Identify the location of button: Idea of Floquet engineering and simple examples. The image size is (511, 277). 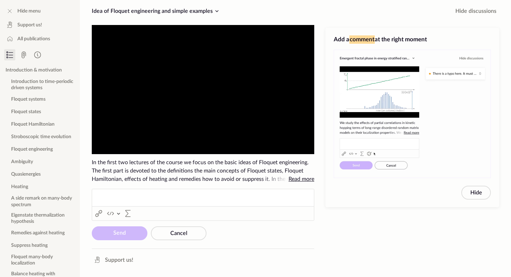
(156, 11).